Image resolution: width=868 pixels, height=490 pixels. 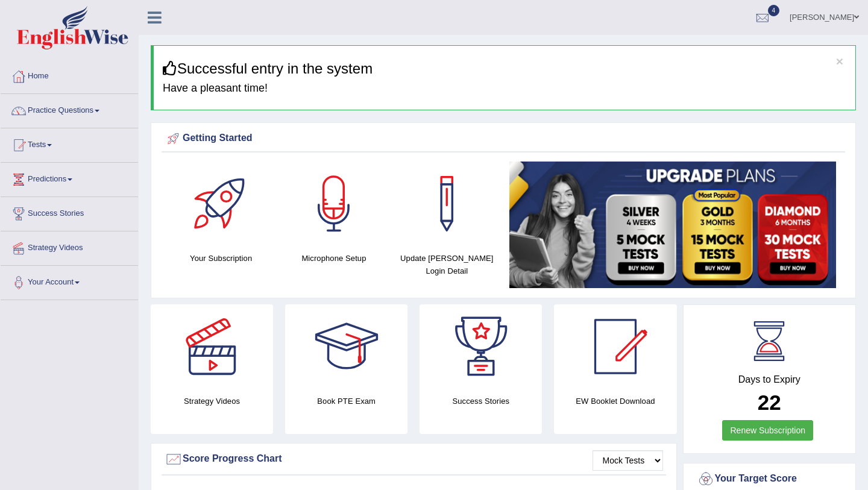 What do you see at coordinates (69, 246) in the screenshot?
I see `a: Strategy Videos` at bounding box center [69, 246].